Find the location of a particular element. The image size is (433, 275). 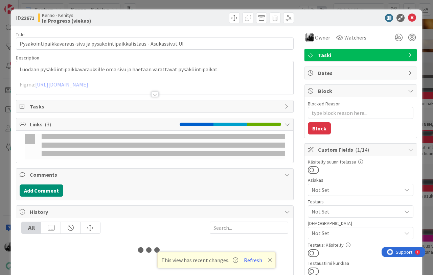

span: Comments is located at coordinates (155, 175).